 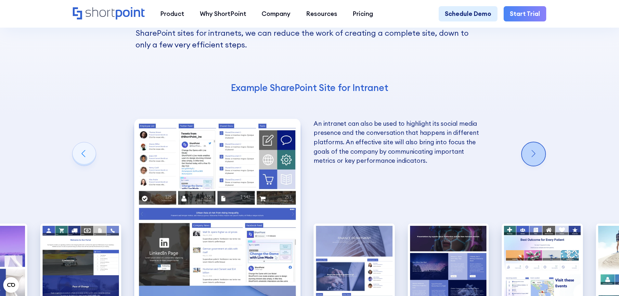 What do you see at coordinates (172, 14) in the screenshot?
I see `a: Product` at bounding box center [172, 14].